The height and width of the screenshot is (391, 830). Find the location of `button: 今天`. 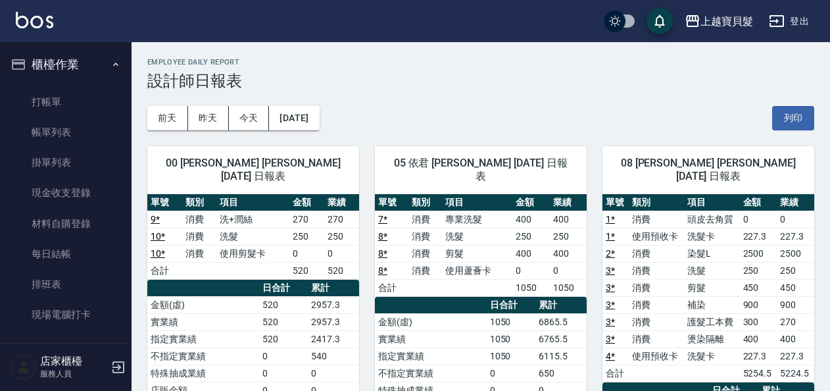

button: 今天 is located at coordinates (249, 118).